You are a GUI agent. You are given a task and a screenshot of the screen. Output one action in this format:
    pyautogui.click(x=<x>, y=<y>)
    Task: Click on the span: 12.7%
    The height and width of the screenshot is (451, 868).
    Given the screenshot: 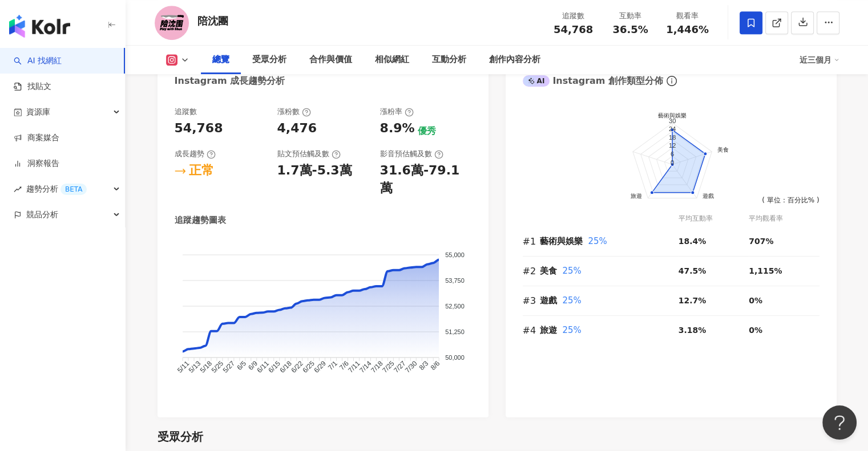 What is the action you would take?
    pyautogui.click(x=692, y=301)
    